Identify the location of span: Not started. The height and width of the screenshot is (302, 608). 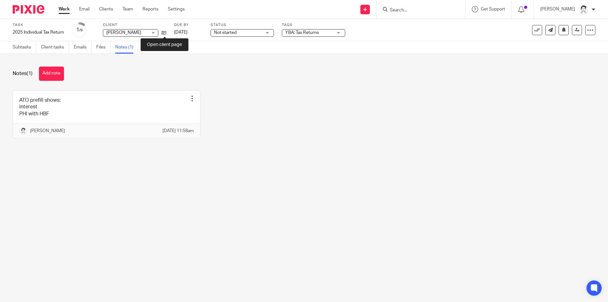
(225, 33).